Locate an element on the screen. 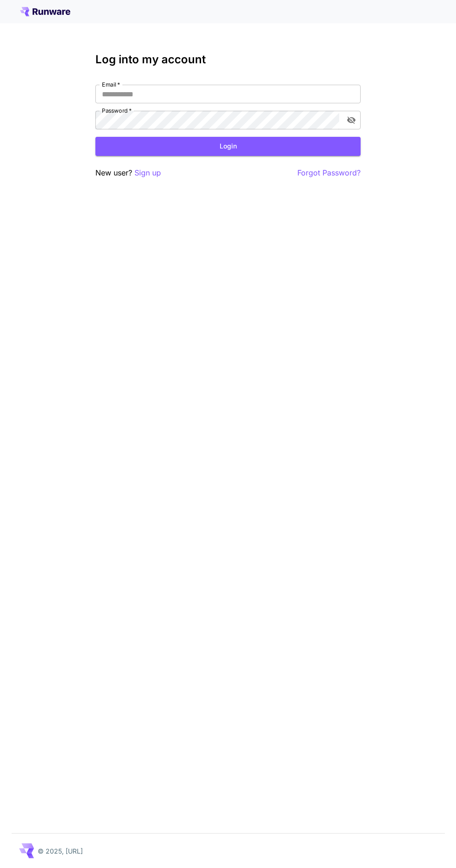 Image resolution: width=456 pixels, height=868 pixels. button: Login is located at coordinates (228, 146).